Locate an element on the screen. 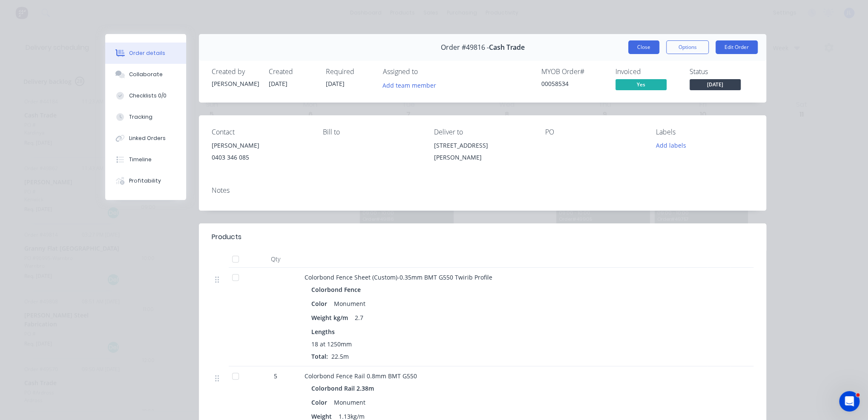 This screenshot has height=420, width=868. div: Colorbond Fence is located at coordinates (337, 289).